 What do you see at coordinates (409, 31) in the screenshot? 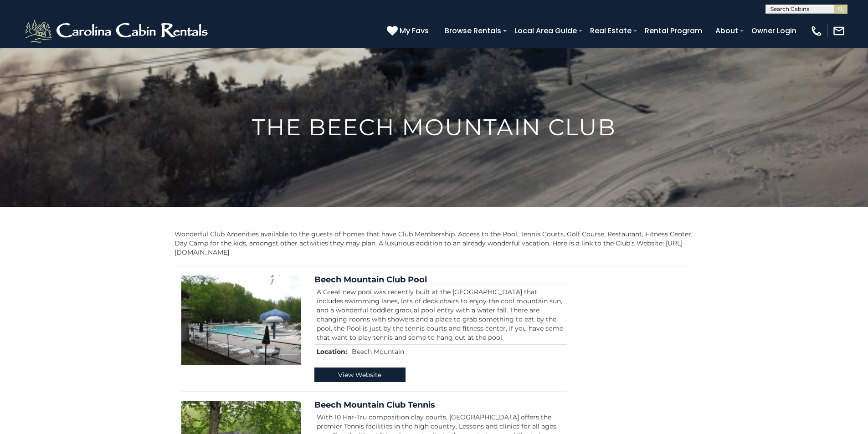
I see `a: My Favs` at bounding box center [409, 31].